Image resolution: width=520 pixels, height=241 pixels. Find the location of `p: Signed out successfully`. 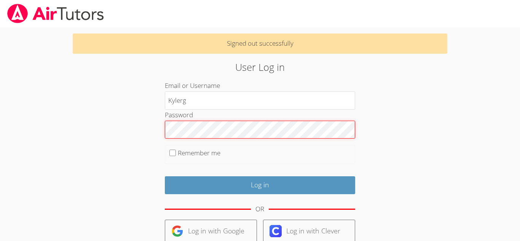

p: Signed out successfully is located at coordinates (260, 43).